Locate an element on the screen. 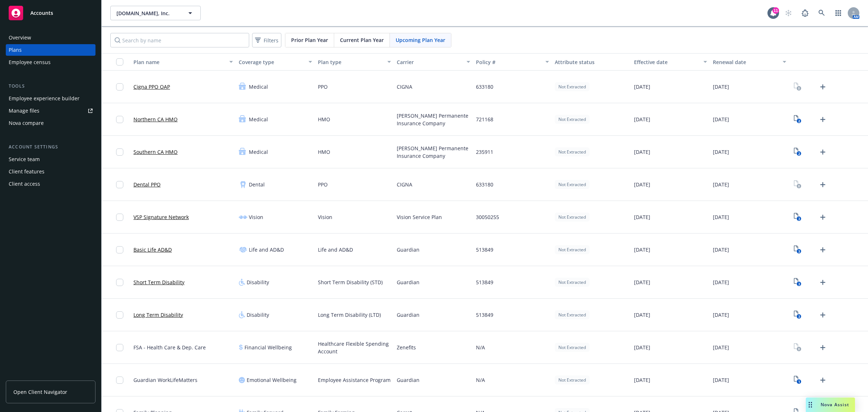 Image resolution: width=868 pixels, height=412 pixels. span: Vision is located at coordinates (325, 217).